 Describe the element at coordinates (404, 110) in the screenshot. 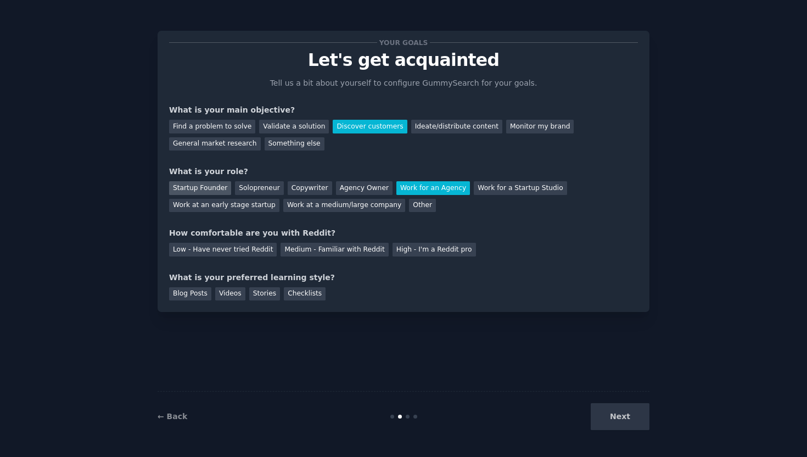

I see `div: What is your main objective?` at that location.